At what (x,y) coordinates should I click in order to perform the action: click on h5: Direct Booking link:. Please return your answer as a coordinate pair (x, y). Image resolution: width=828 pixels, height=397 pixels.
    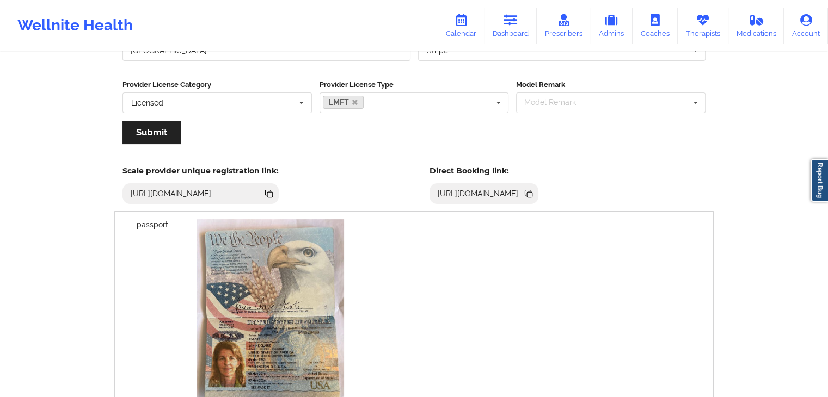
    Looking at the image, I should click on (484, 171).